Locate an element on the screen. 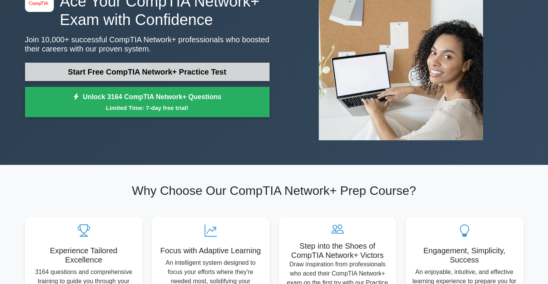 The width and height of the screenshot is (548, 284). h5: Focus with Adaptive Learning is located at coordinates (211, 251).